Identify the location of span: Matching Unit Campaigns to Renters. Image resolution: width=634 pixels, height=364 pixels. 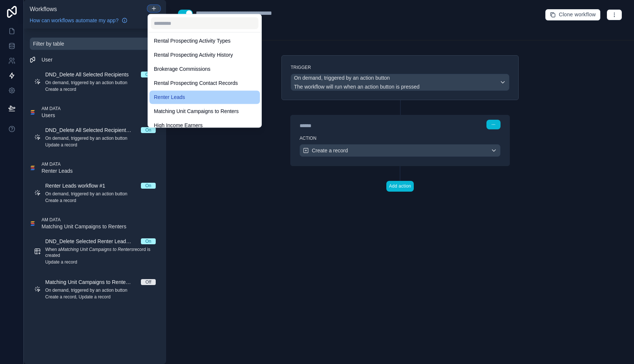
(196, 111).